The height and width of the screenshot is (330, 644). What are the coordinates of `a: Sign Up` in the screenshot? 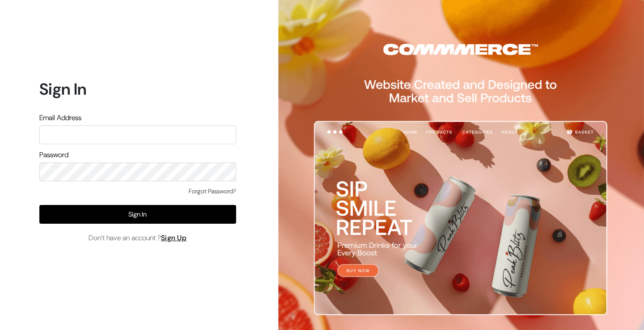 It's located at (174, 237).